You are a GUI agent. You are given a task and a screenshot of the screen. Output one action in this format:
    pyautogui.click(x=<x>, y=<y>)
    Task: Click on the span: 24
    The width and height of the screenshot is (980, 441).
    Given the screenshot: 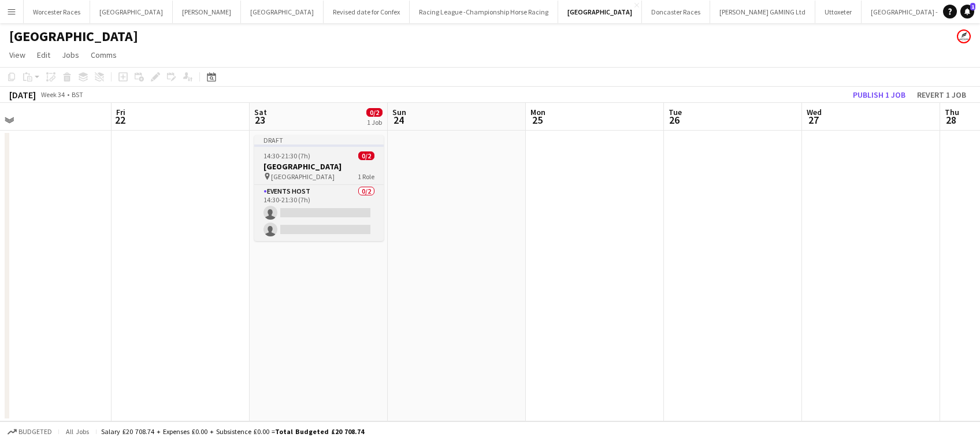 What is the action you would take?
    pyautogui.click(x=398, y=120)
    